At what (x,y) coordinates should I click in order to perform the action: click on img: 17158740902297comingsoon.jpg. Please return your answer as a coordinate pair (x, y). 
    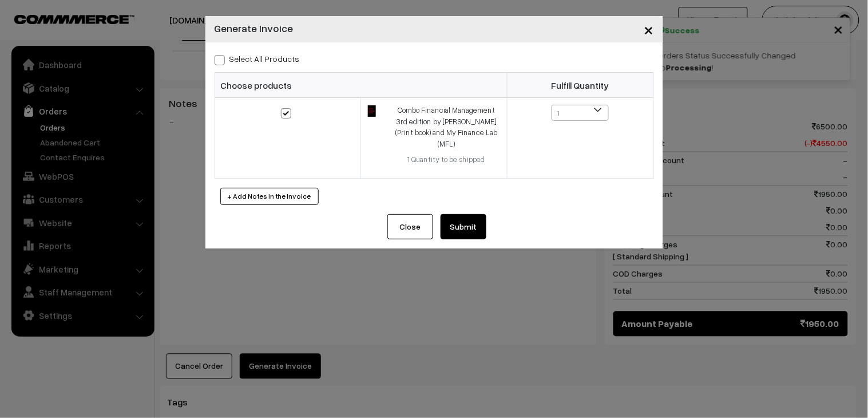
    Looking at the image, I should click on (372, 110).